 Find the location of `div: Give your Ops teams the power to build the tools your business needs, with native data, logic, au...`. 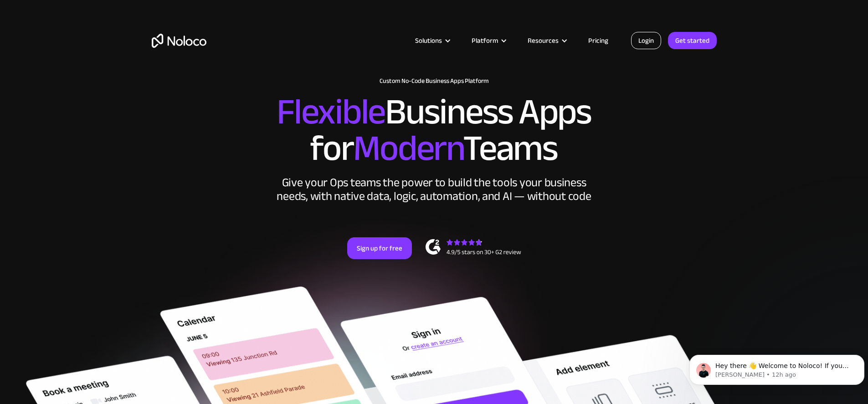

div: Give your Ops teams the power to build the tools your business needs, with native data, logic, au... is located at coordinates (434, 190).